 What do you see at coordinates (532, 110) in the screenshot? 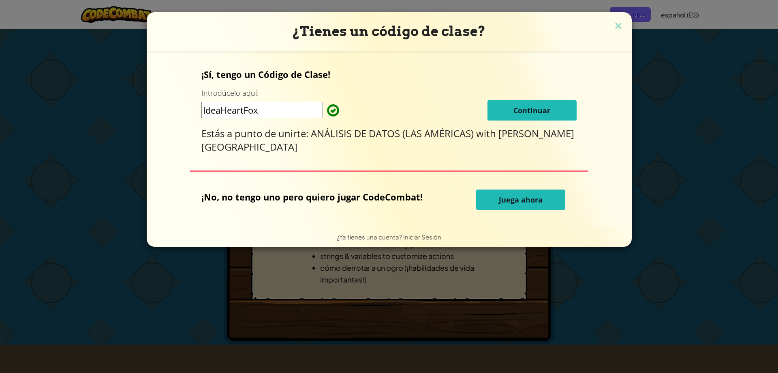
I see `button: Continuar` at bounding box center [532, 110].